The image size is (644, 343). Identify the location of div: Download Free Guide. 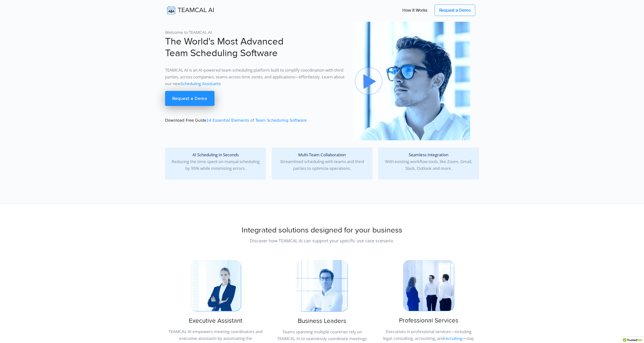
(256, 81).